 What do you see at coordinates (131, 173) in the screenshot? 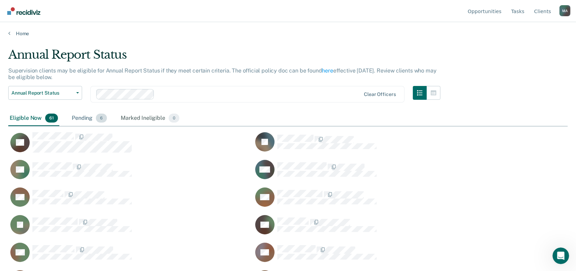
I see `div: CaseloadOpportunityCell-02350862` at bounding box center [131, 173].